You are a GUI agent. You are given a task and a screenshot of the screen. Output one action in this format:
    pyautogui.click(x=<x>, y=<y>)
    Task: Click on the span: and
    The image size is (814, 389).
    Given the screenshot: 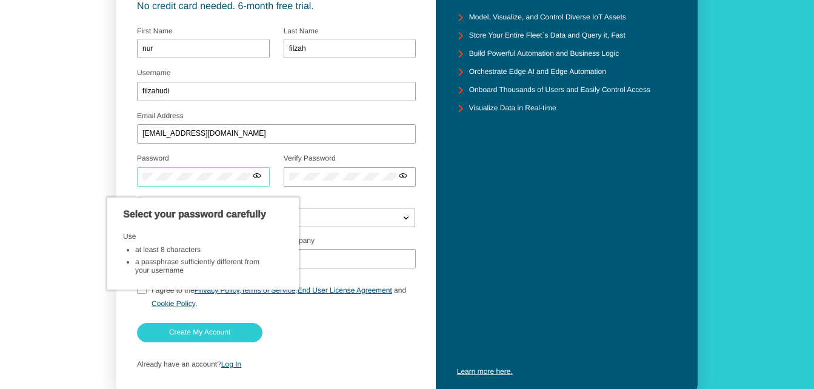 What is the action you would take?
    pyautogui.click(x=400, y=290)
    